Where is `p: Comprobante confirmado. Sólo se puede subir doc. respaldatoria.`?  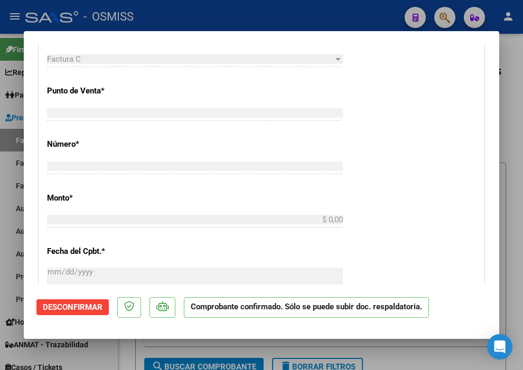
p: Comprobante confirmado. Sólo se puede subir doc. respaldatoria. is located at coordinates (306, 307).